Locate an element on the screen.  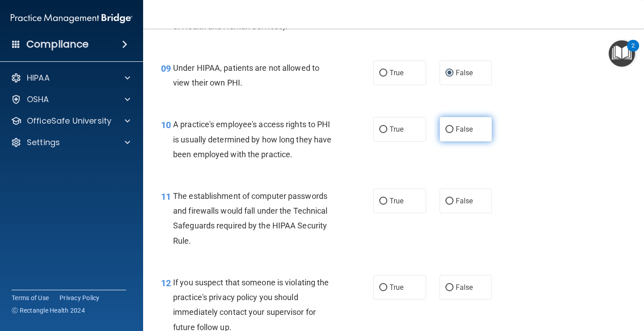
a: OfficeSafe University is located at coordinates (70, 121).